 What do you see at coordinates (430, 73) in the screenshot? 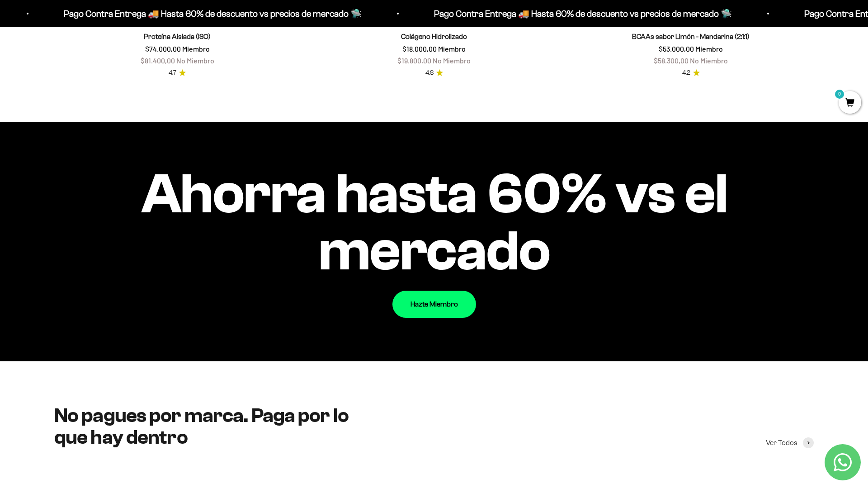
I see `span: 4.8` at bounding box center [430, 73].